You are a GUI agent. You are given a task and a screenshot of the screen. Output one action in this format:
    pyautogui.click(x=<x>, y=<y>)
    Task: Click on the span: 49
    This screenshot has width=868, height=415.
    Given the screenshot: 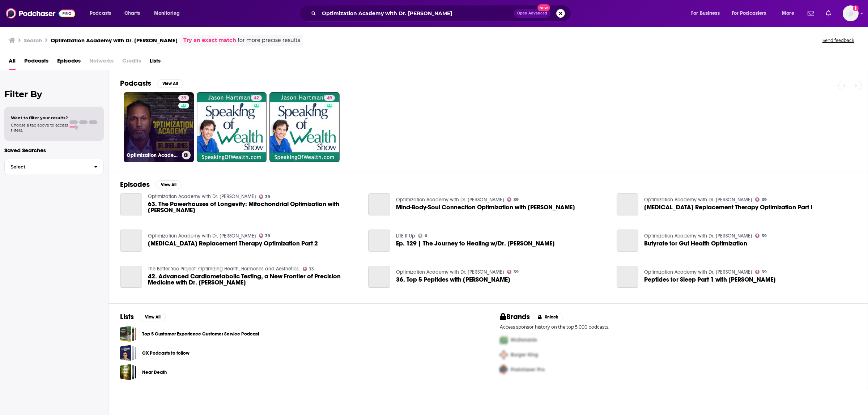 What is the action you would take?
    pyautogui.click(x=329, y=99)
    